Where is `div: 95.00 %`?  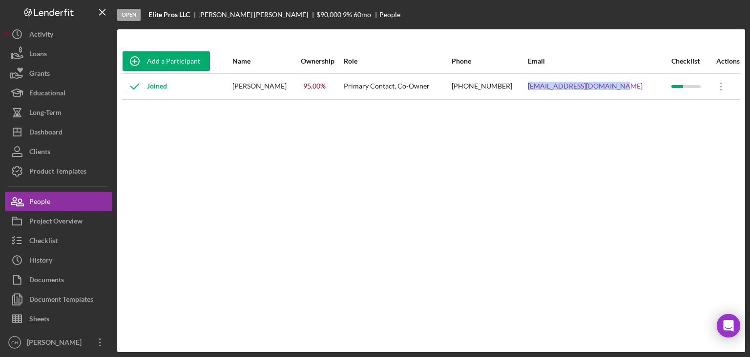 div: 95.00 % is located at coordinates (315, 86).